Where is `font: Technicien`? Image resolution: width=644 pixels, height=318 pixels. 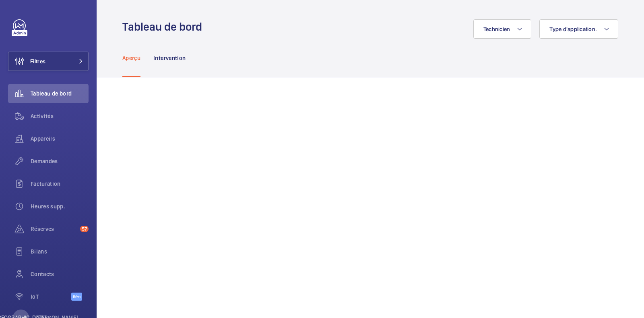
font: Technicien is located at coordinates (497, 29).